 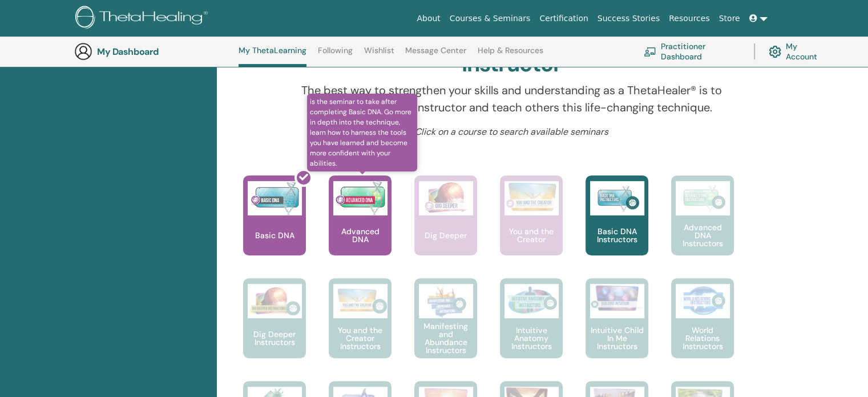 What do you see at coordinates (272, 56) in the screenshot?
I see `a: My ThetaLearning` at bounding box center [272, 56].